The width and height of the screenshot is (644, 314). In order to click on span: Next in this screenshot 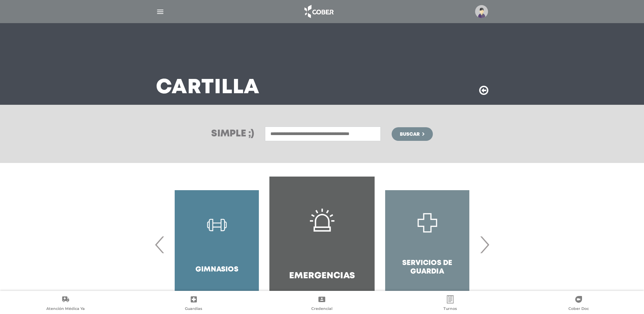, I will do `click(484, 245)`.